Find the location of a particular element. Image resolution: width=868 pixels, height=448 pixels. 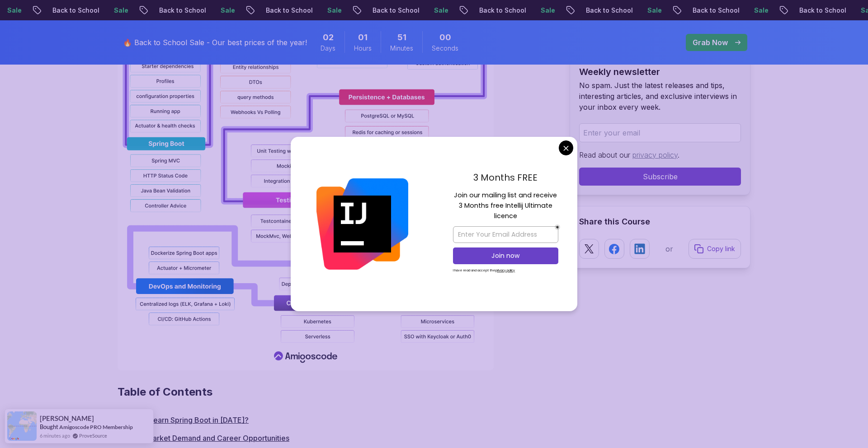

p: Grab Now is located at coordinates (711, 42).